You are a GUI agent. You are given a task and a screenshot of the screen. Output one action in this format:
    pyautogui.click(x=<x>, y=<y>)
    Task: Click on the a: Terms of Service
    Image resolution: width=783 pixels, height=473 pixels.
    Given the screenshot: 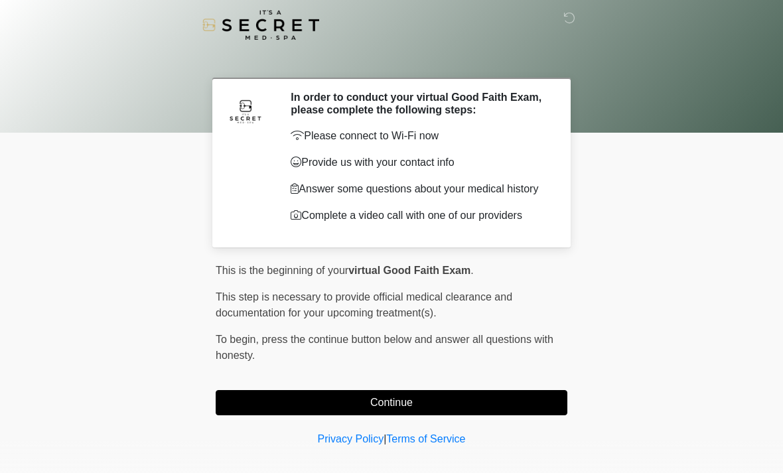 What is the action you would take?
    pyautogui.click(x=425, y=438)
    